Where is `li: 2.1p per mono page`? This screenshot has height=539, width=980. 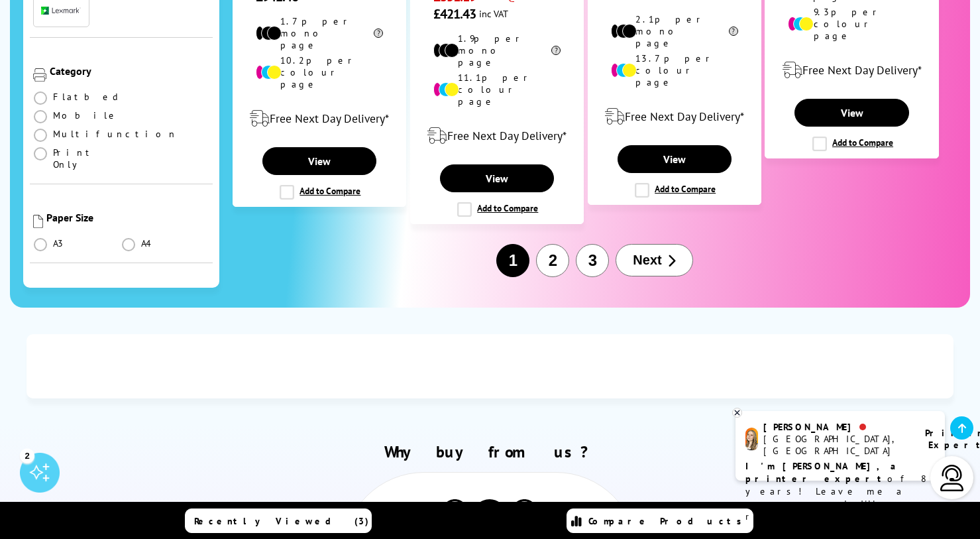
li: 2.1p per mono page is located at coordinates (675, 32).